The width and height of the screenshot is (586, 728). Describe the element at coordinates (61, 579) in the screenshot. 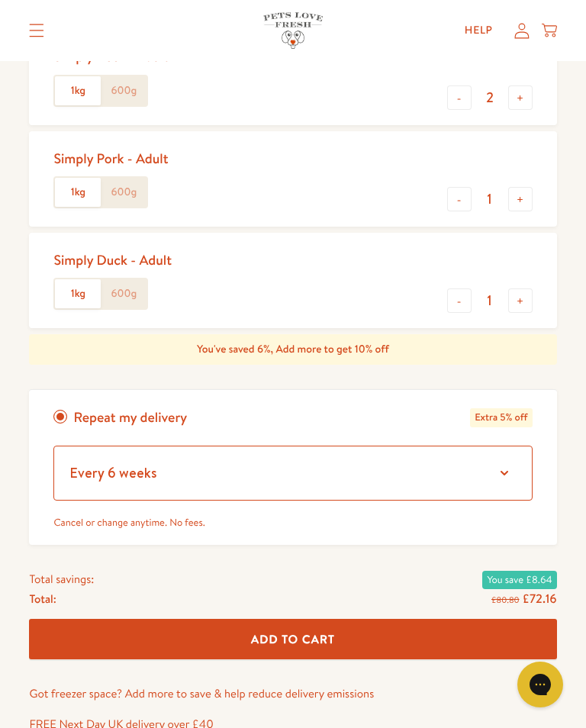

I see `span: Total savings:` at that location.